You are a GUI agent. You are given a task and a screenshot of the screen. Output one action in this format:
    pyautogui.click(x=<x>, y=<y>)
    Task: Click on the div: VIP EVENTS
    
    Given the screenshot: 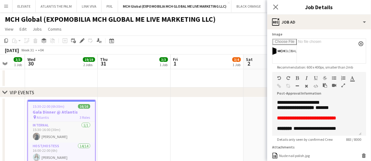 What is the action you would take?
    pyautogui.click(x=22, y=92)
    